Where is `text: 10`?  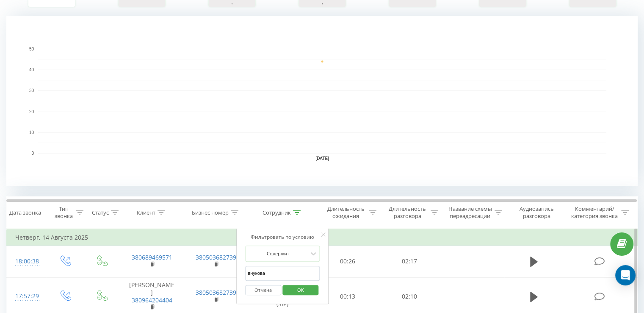
text: 10 is located at coordinates (32, 132).